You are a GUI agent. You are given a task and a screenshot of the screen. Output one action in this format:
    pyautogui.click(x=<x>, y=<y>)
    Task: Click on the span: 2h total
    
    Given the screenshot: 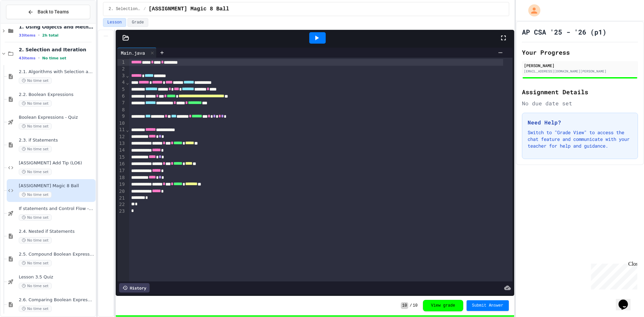 What is the action you would take?
    pyautogui.click(x=51, y=35)
    